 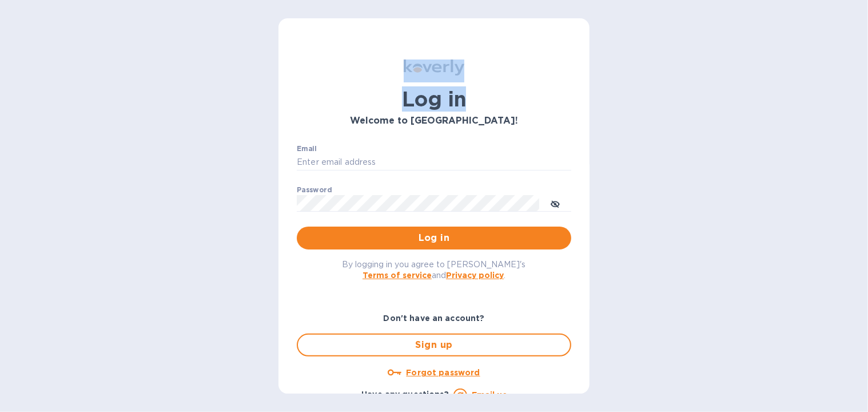 What do you see at coordinates (434, 162) in the screenshot?
I see `input: Enter email address` at bounding box center [434, 162].